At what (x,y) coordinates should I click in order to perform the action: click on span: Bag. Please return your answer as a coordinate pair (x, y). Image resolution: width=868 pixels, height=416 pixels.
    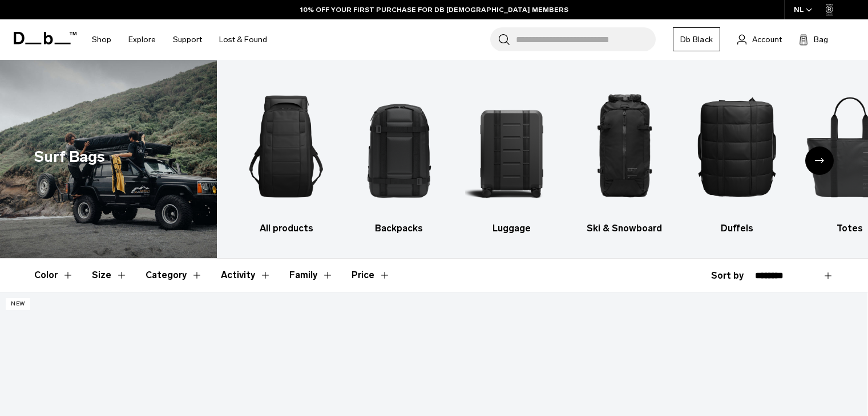
    Looking at the image, I should click on (821, 39).